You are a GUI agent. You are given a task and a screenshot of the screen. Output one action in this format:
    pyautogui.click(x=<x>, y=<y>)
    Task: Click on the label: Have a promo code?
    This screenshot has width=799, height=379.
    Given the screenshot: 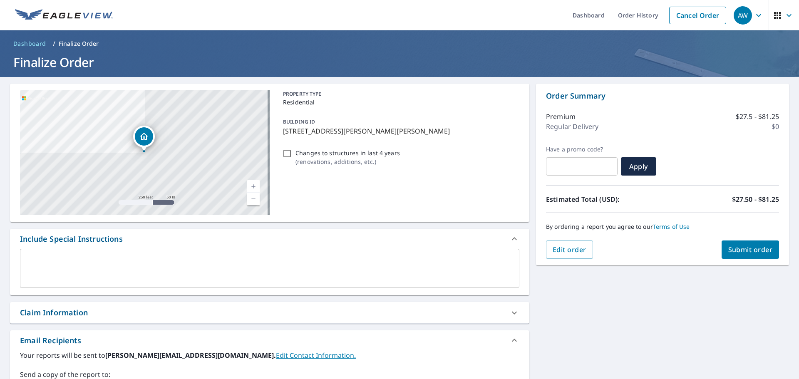 What is the action you would take?
    pyautogui.click(x=581, y=149)
    